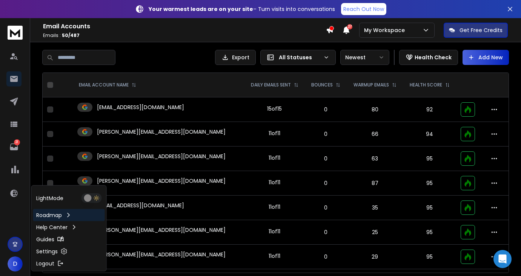 This screenshot has height=276, width=521. I want to click on p: Settings, so click(47, 251).